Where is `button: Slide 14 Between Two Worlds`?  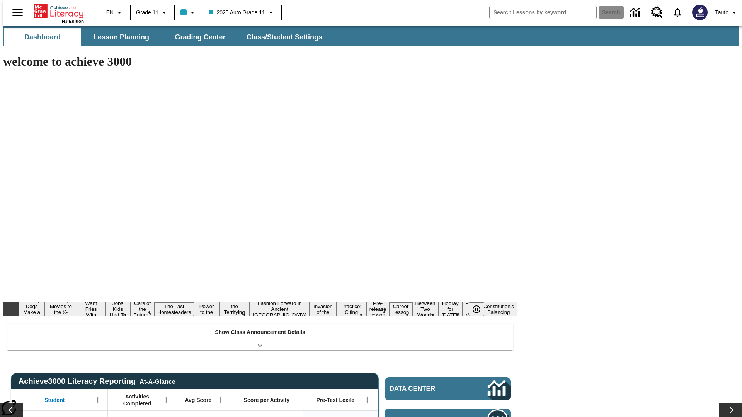 button: Slide 14 Between Two Worlds is located at coordinates (426, 309).